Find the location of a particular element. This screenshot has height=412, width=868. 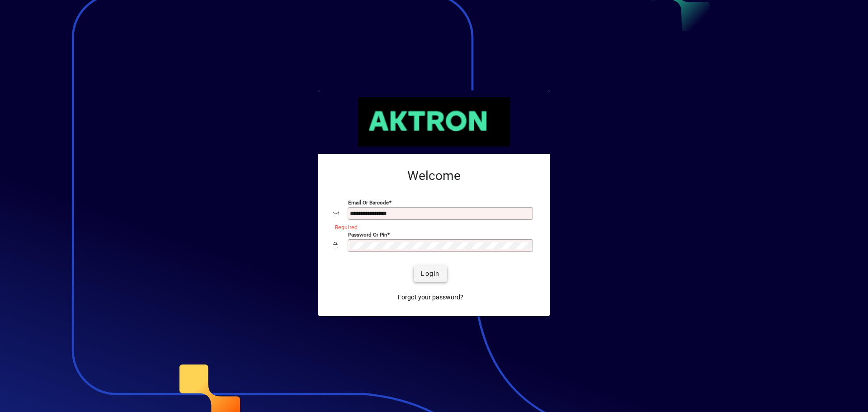

mat-error: Required is located at coordinates (431, 226).